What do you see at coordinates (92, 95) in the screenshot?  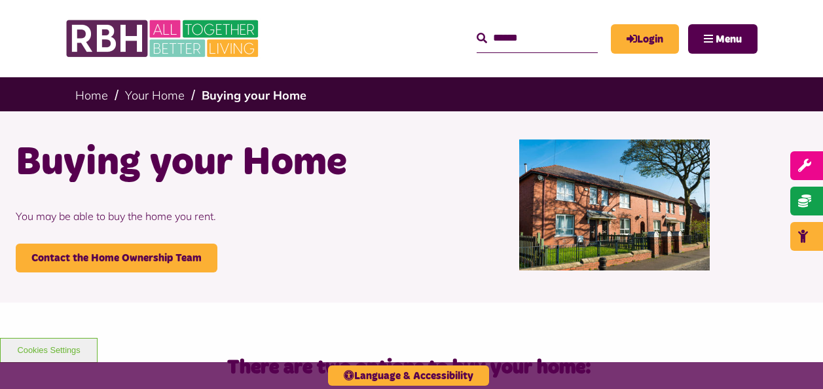 I see `a: Home` at bounding box center [92, 95].